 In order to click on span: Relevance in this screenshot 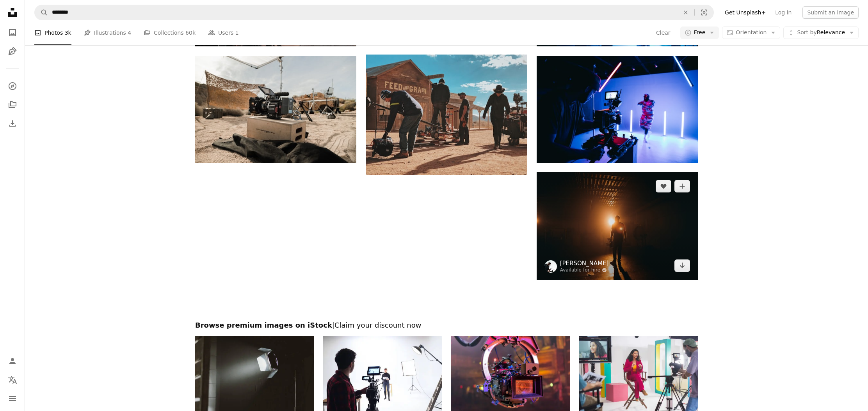, I will do `click(821, 32)`.